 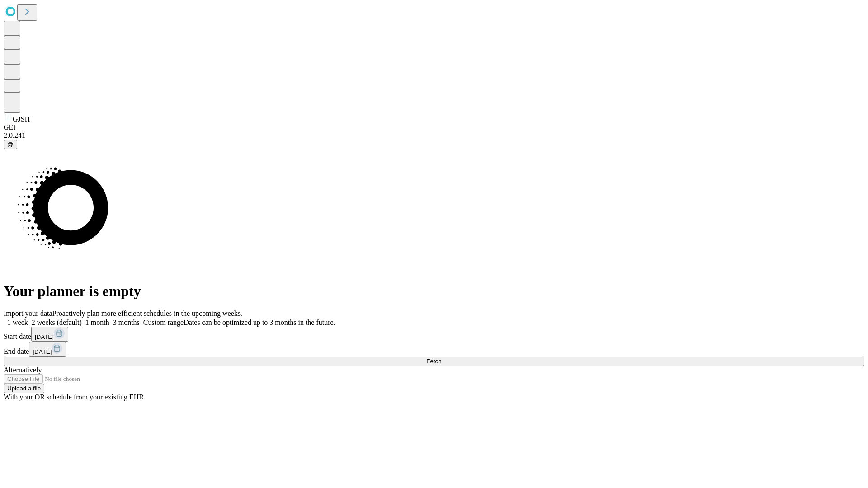 What do you see at coordinates (434, 127) in the screenshot?
I see `div: GEI` at bounding box center [434, 127].